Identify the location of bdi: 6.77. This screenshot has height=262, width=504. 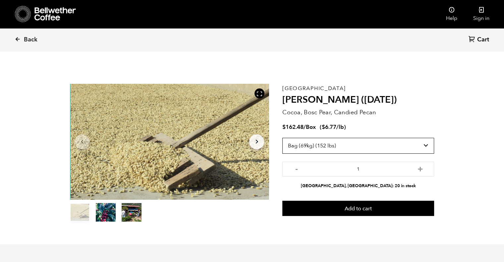
(329, 127).